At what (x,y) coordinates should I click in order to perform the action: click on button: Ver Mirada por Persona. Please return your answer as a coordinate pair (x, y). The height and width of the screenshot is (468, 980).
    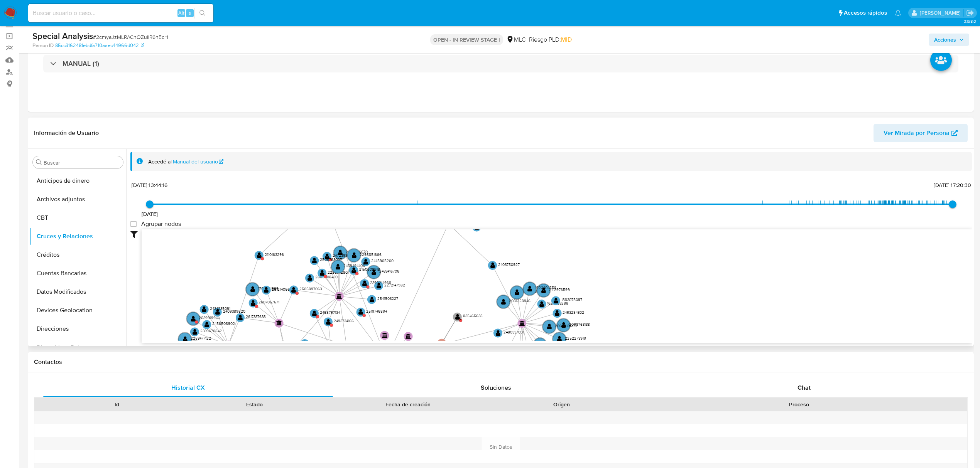
    Looking at the image, I should click on (921, 133).